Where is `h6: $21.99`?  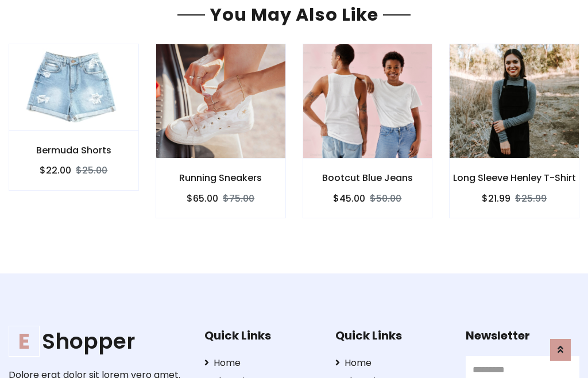
h6: $21.99 is located at coordinates (497, 198).